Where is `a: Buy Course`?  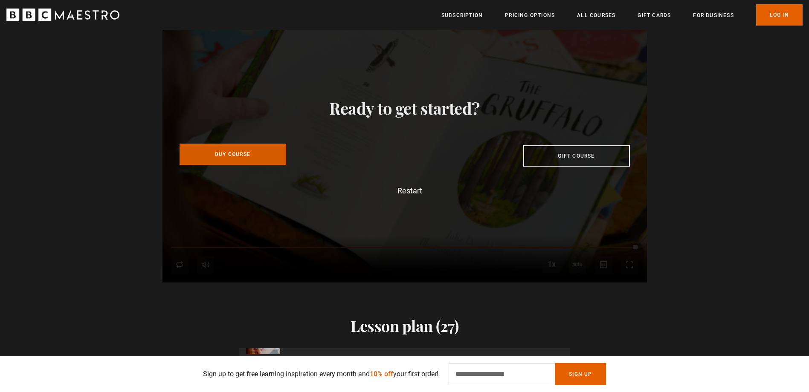
a: Buy Course is located at coordinates (233, 154).